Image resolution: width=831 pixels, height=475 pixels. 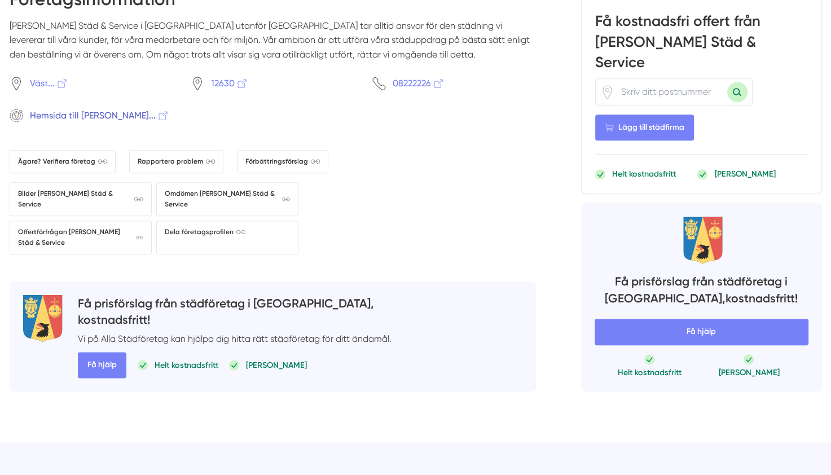 What do you see at coordinates (283, 161) in the screenshot?
I see `a: Förbättringsförslag` at bounding box center [283, 161].